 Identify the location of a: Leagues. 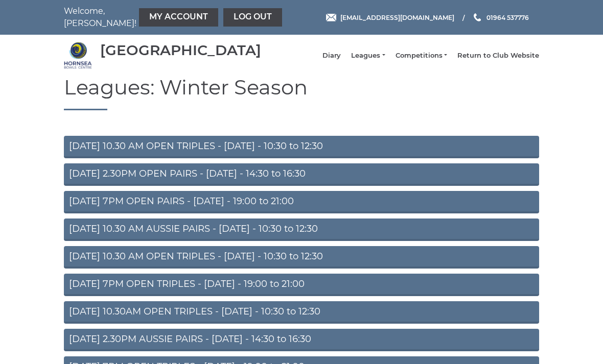
(368, 56).